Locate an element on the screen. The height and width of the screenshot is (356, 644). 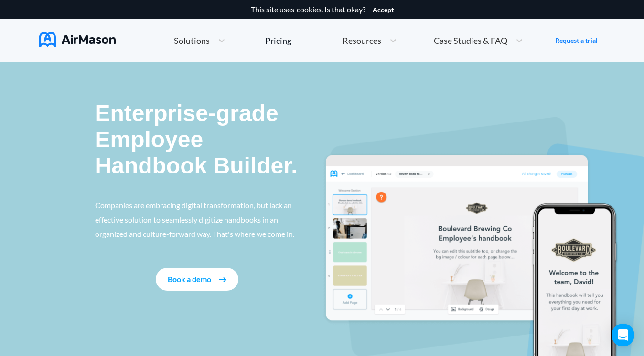
a: cookies is located at coordinates (309, 9).